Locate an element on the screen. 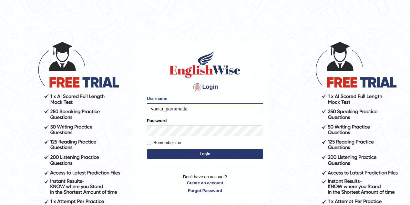 The image size is (410, 205). img: Logo of English Wise sign in for intelligent practice with AI is located at coordinates (205, 64).